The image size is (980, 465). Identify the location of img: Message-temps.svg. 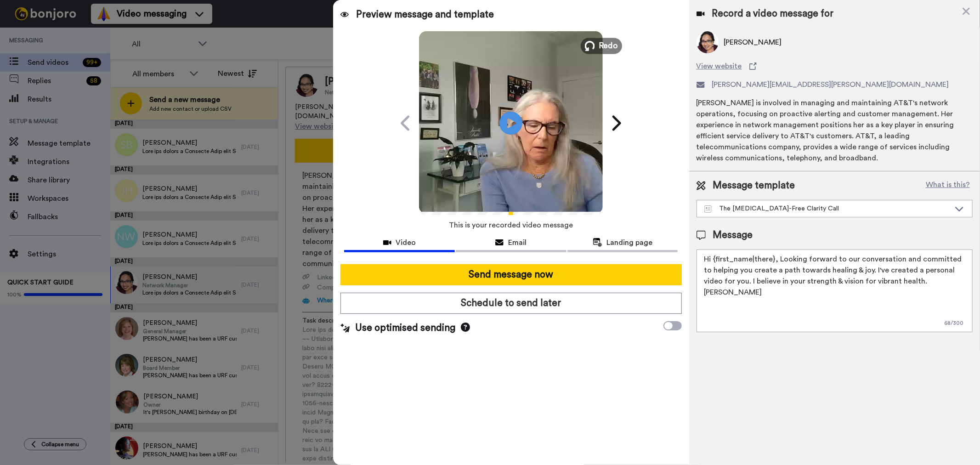
(708, 209).